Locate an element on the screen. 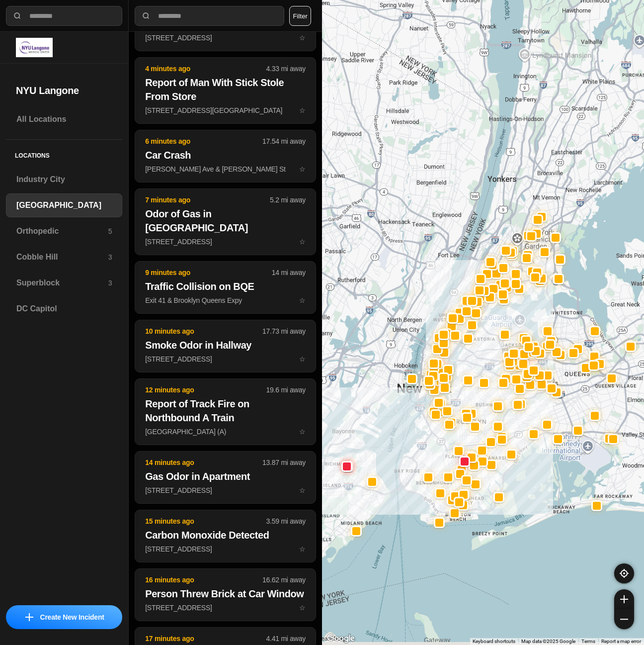 The width and height of the screenshot is (644, 645). h2: Gas Odor in Apartment is located at coordinates (225, 476).